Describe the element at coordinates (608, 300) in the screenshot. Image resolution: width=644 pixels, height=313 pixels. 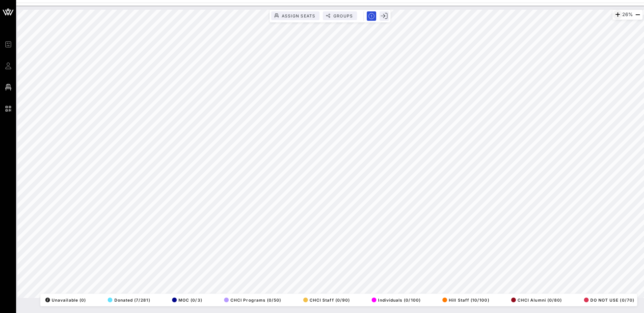
I see `button: DO NOT USE (0/70)` at that location.